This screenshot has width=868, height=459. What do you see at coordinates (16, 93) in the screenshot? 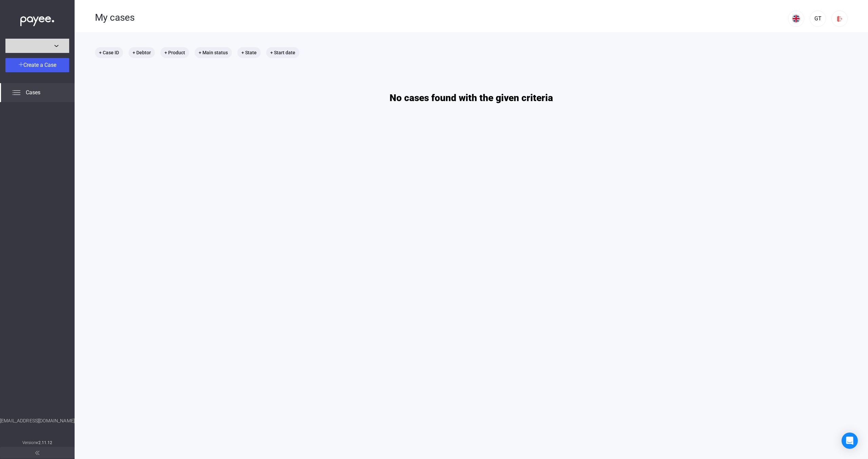
I see `img: list.svg` at bounding box center [16, 93].